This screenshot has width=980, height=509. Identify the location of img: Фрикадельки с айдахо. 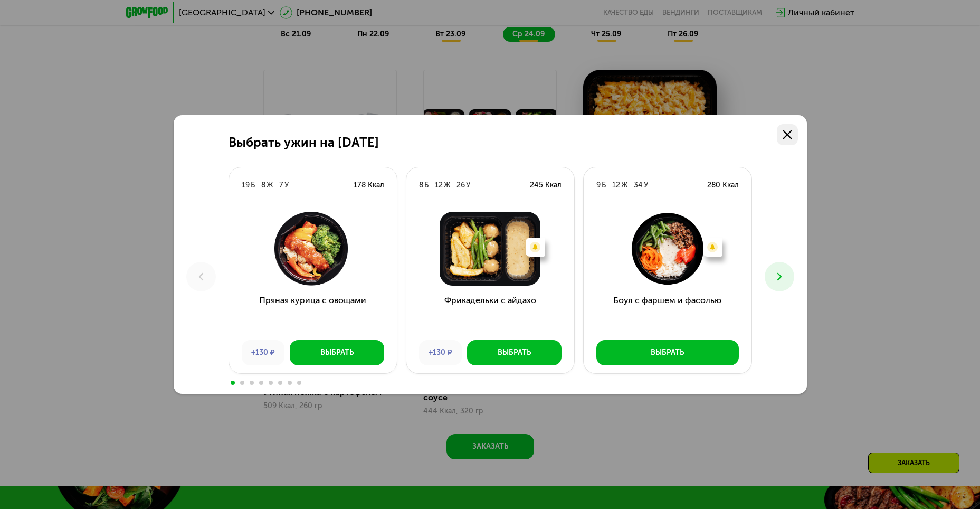
(490, 248).